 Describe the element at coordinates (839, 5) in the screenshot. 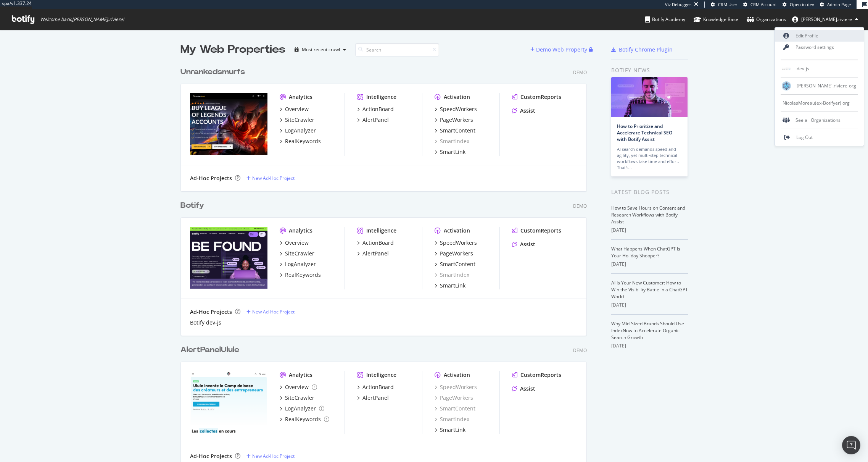

I see `span: Admin Page` at that location.